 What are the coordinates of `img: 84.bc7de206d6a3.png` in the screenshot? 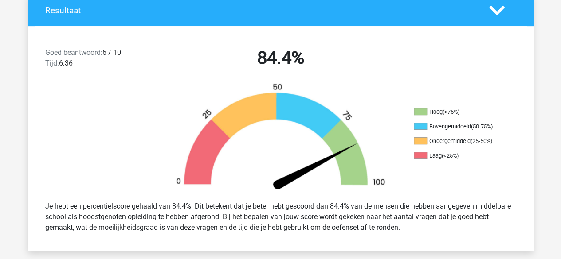 It's located at (281, 138).